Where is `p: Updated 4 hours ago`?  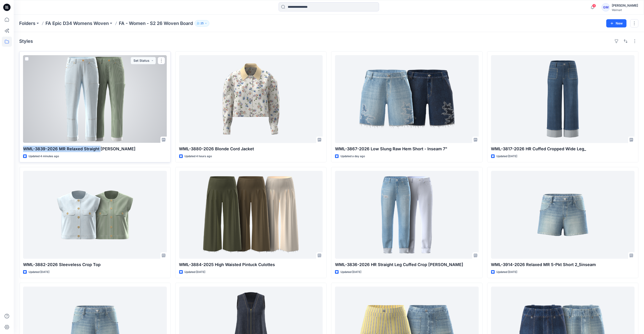 p: Updated 4 hours ago is located at coordinates (198, 156).